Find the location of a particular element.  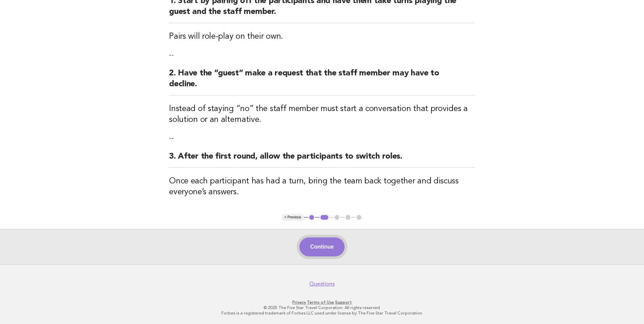

h2: 3. After the first round, allow the participants to switch roles. is located at coordinates (322, 159).